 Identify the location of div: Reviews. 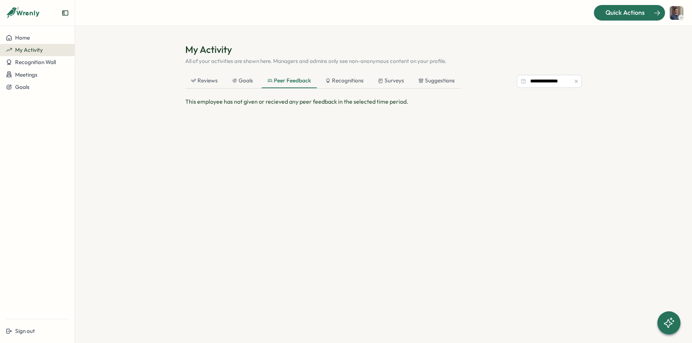
(204, 81).